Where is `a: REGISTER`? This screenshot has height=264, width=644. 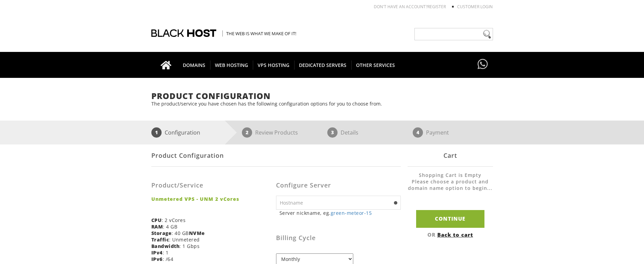
a: REGISTER is located at coordinates (437, 6).